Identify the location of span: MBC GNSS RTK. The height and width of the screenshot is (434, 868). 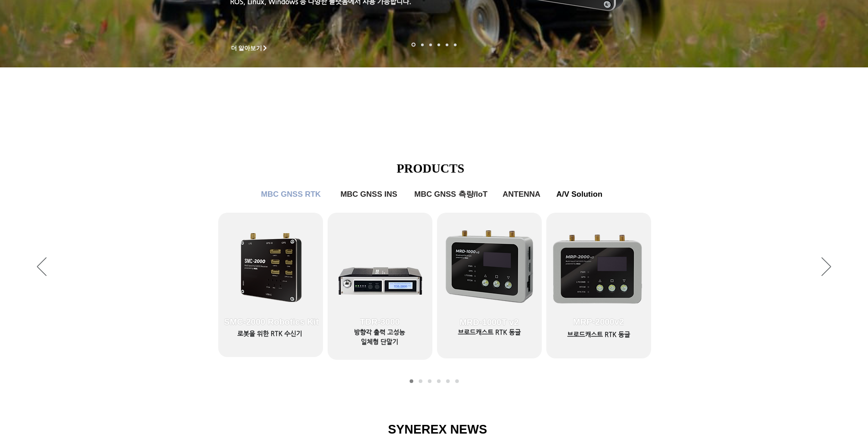
(291, 195).